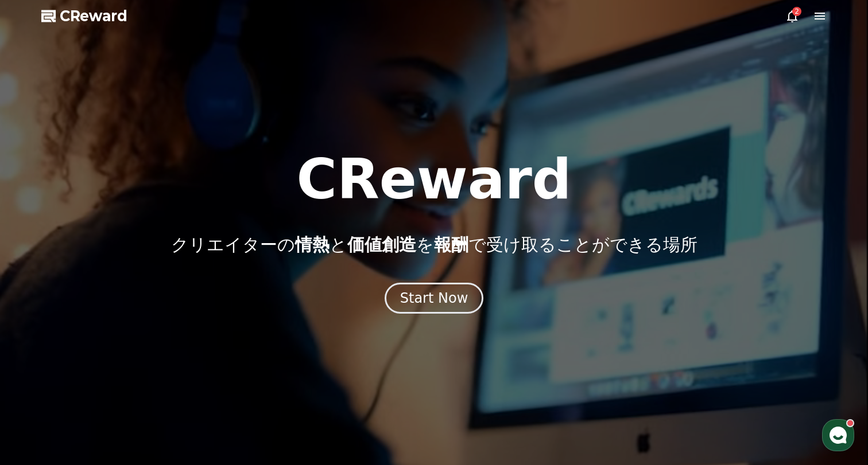 This screenshot has width=868, height=465. What do you see at coordinates (434, 299) in the screenshot?
I see `a: Start Now` at bounding box center [434, 299].